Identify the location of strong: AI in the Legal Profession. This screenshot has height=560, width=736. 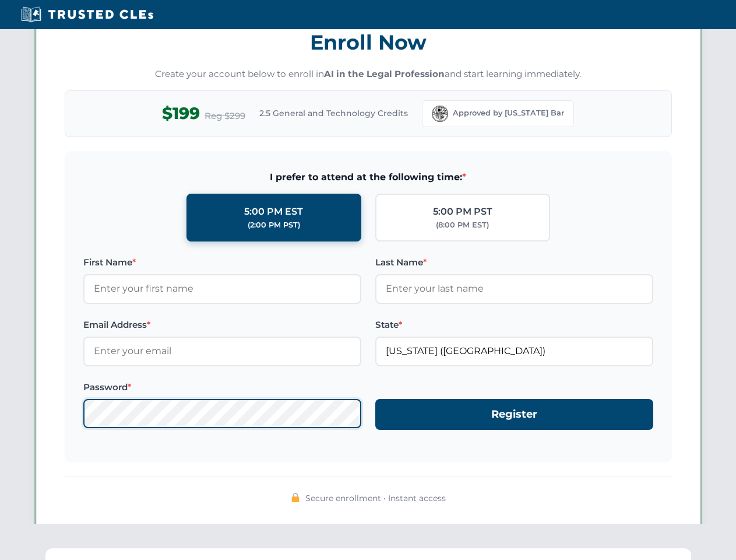
(384, 73).